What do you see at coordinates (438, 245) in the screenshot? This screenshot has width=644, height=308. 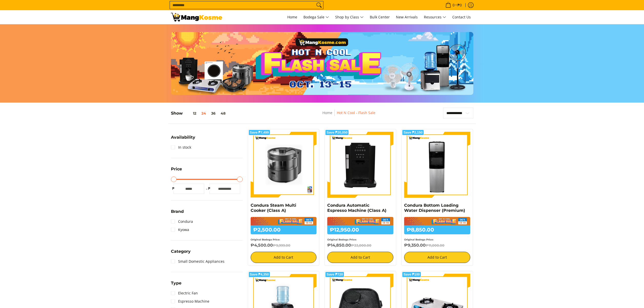 I see `h6: ₱9,350.00` at bounding box center [438, 245].